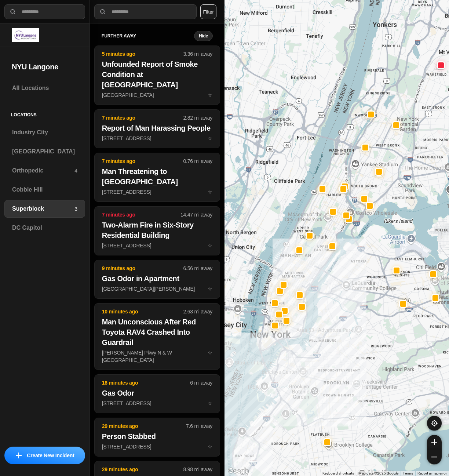 The width and height of the screenshot is (449, 476). What do you see at coordinates (198, 118) in the screenshot?
I see `p: 2.82 mi away` at bounding box center [198, 118].